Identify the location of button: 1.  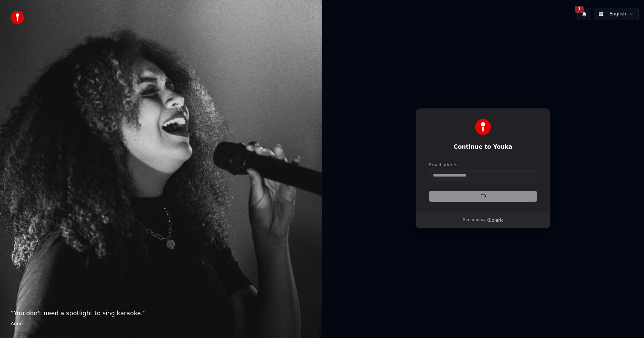
(584, 14).